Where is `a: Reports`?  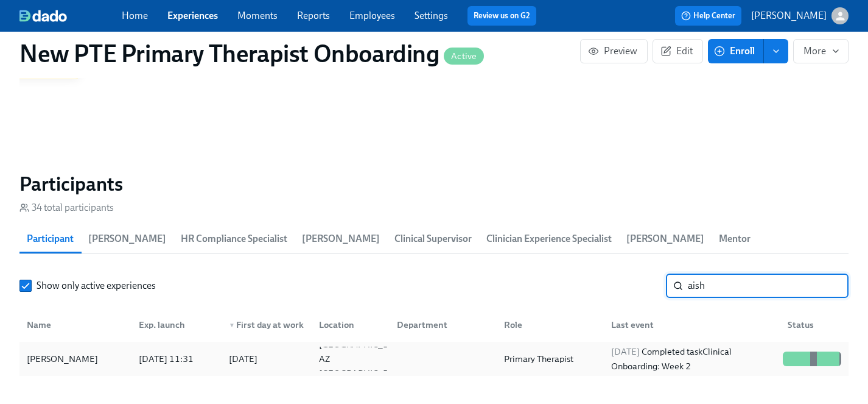 a: Reports is located at coordinates (314, 15).